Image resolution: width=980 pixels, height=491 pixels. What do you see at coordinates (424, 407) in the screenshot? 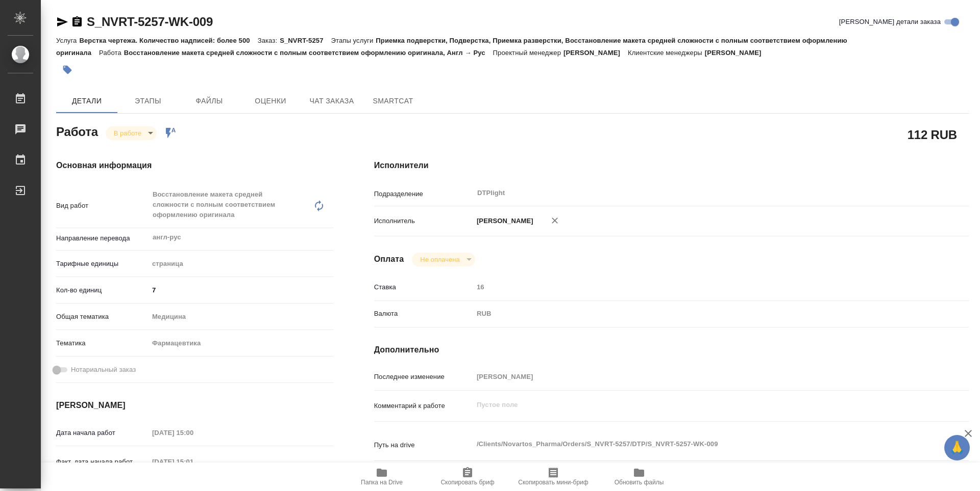
I see `p: Комментарий к работе` at bounding box center [424, 407].